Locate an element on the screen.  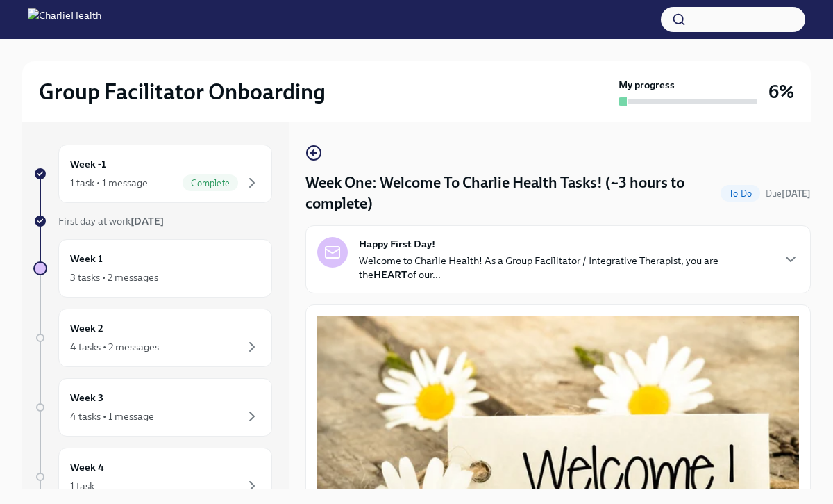
div: 1 task • 1 message is located at coordinates (109, 182).